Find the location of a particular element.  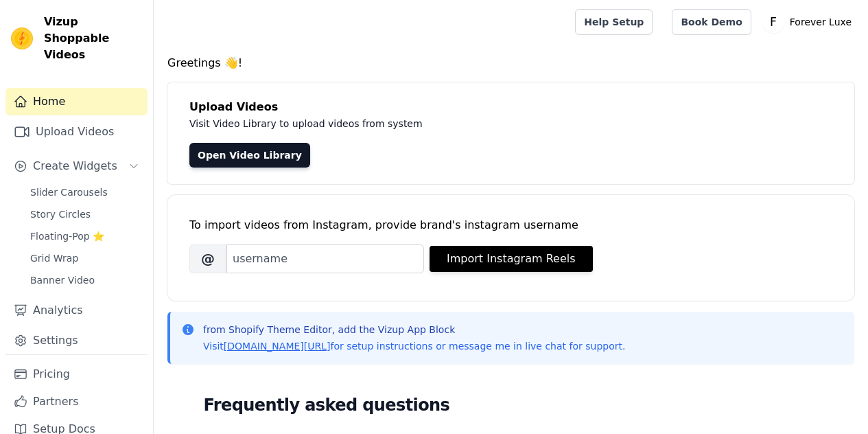

span: Create Widgets is located at coordinates (75, 166).